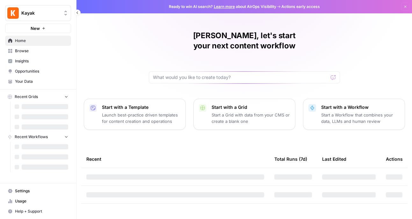  Describe the element at coordinates (38, 191) in the screenshot. I see `a: Settings` at that location.